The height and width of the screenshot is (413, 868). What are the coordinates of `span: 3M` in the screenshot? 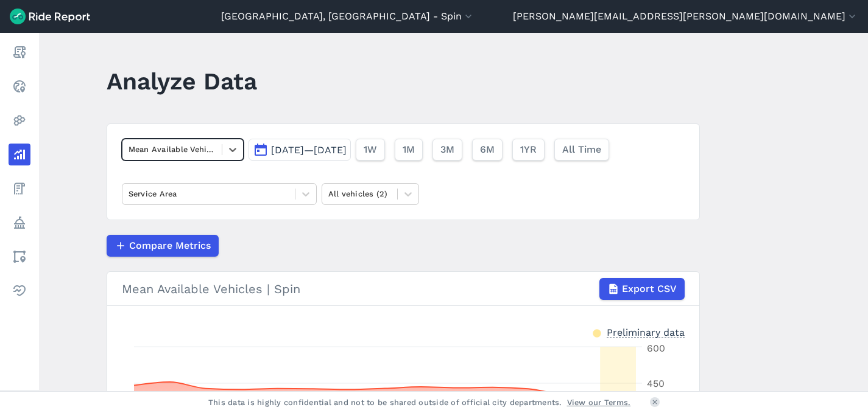 It's located at (447, 149).